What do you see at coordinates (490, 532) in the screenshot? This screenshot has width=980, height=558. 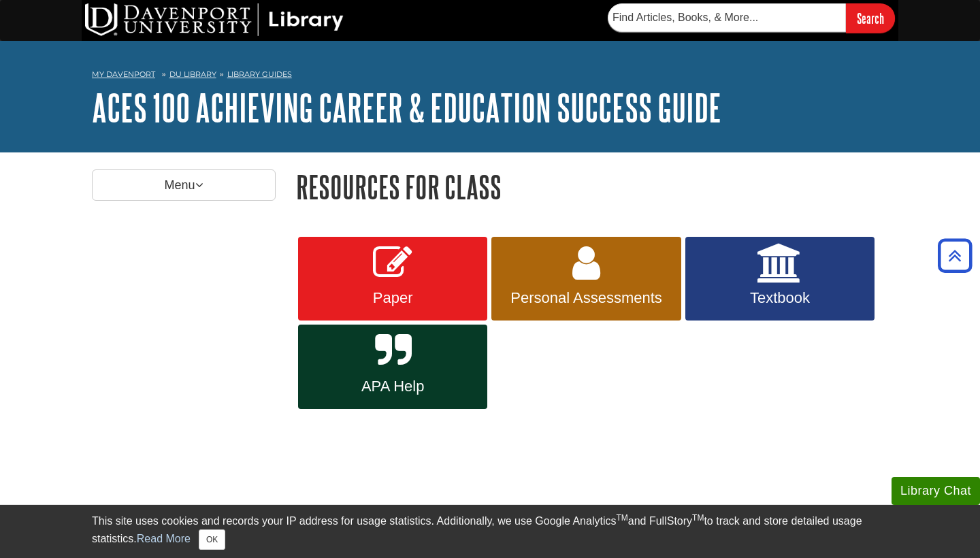 I see `div: This site uses cookies and records your IP address for usage statistics. Additionally, we use Goo...` at bounding box center [490, 532].